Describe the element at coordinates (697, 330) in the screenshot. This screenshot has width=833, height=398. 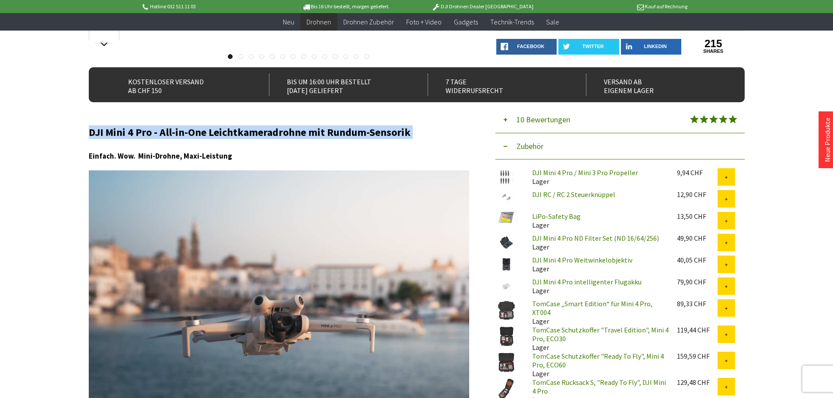
I see `div: 119,44 CHF` at that location.